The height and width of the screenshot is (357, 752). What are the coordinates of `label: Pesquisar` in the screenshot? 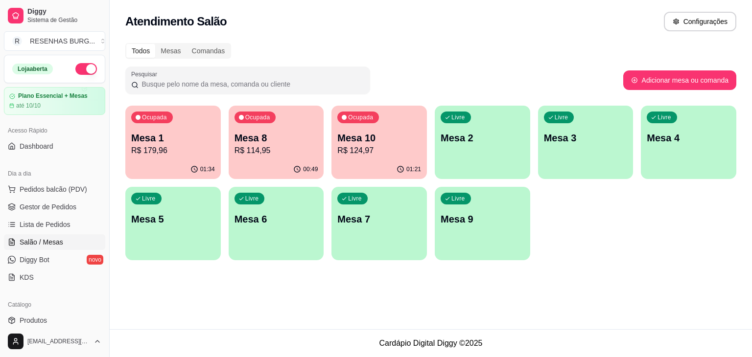 It's located at (146, 74).